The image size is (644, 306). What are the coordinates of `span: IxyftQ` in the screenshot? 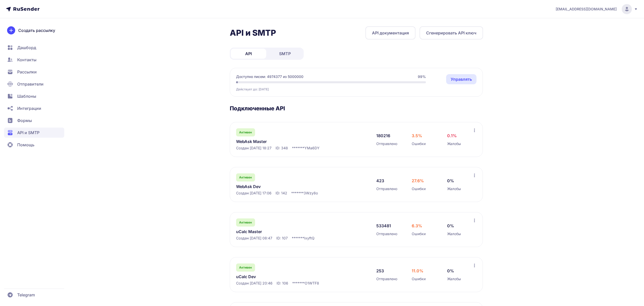 It's located at (309, 238).